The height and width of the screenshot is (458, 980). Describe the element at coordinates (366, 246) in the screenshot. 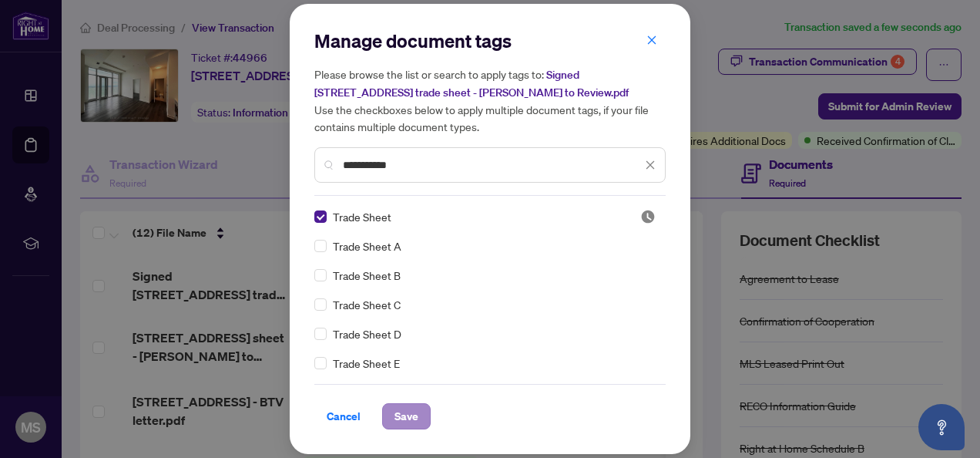

I see `span: Trade Sheet A` at that location.